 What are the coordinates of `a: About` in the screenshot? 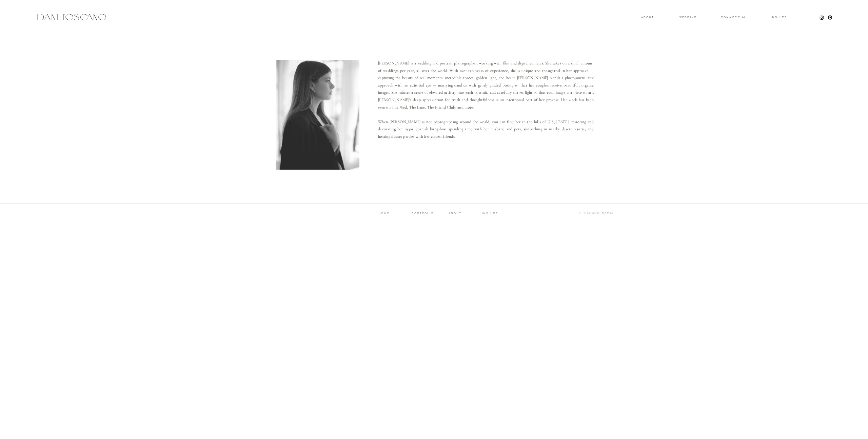 It's located at (648, 17).